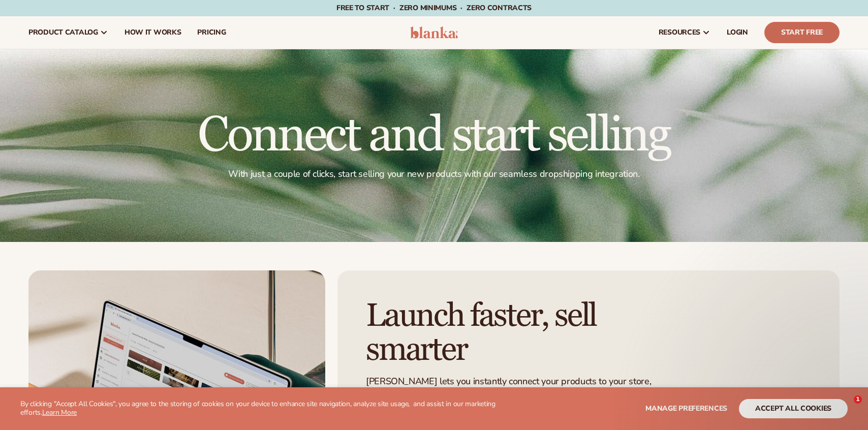 This screenshot has height=430, width=868. I want to click on span: Manage preferences, so click(686, 409).